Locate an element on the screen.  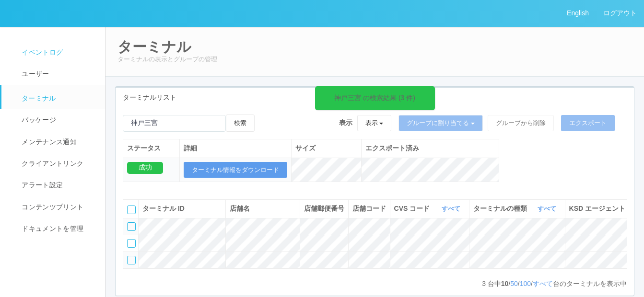
span: コンテンツプリント is located at coordinates (51, 207).